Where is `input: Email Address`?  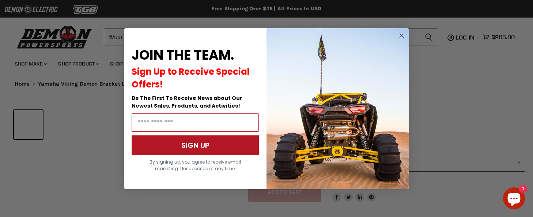
input: Email Address is located at coordinates (195, 122).